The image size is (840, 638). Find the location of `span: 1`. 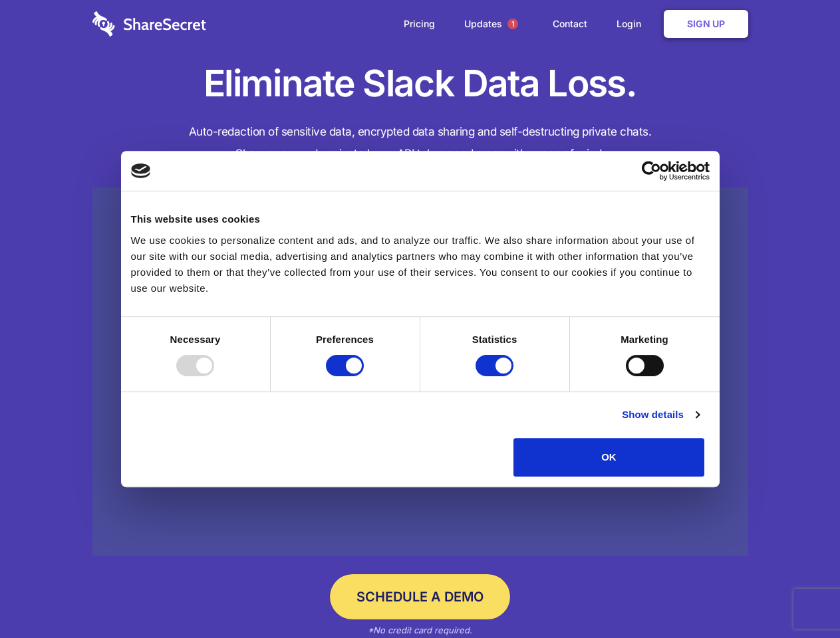

span: 1 is located at coordinates (513, 24).